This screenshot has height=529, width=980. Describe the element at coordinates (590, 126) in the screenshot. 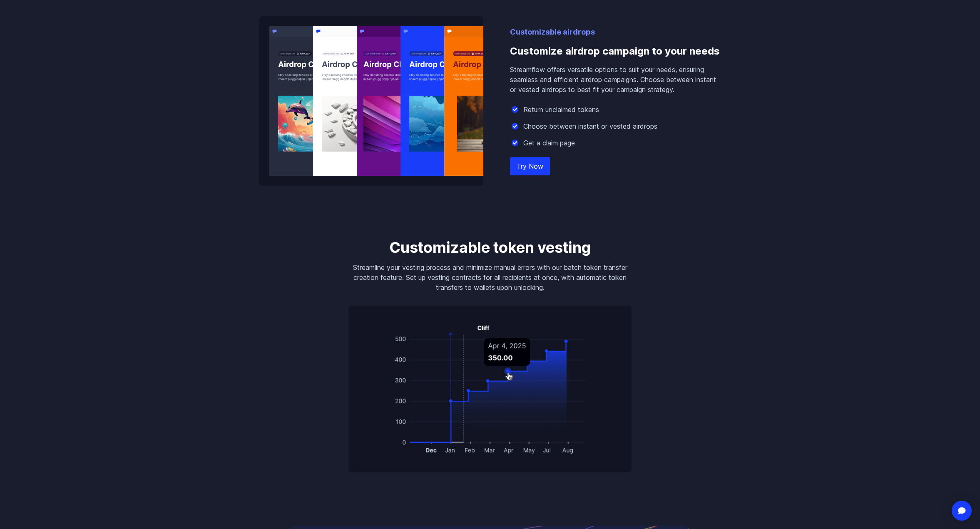

I see `p: Choose between instant or vested airdrops` at that location.